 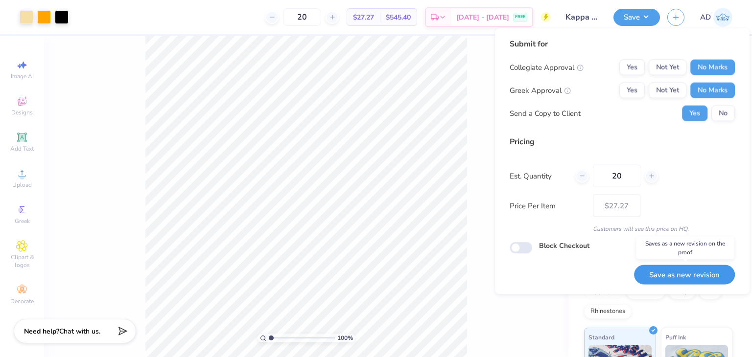 What do you see at coordinates (540, 90) in the screenshot?
I see `div: Greek Approval` at bounding box center [540, 90].